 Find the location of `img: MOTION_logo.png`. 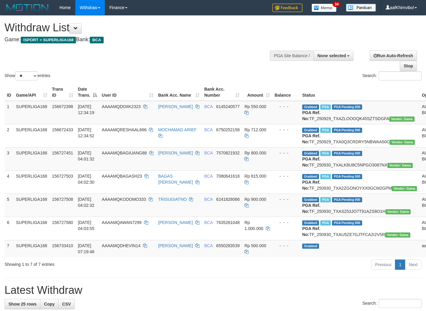

img: MOTION_logo.png is located at coordinates (27, 8).